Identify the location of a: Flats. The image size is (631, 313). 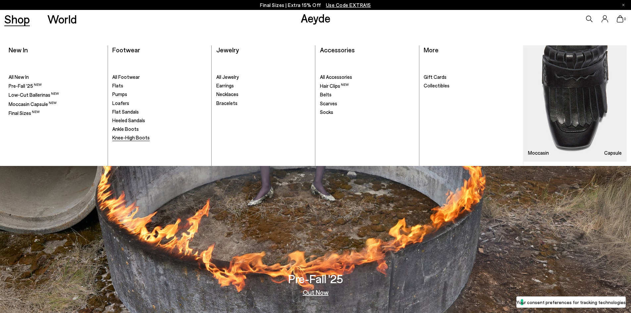
(160, 86).